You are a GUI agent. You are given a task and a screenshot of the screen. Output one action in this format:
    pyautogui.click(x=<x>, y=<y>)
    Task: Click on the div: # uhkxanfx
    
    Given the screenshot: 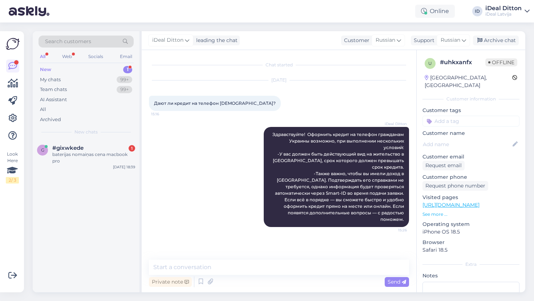 What is the action you would take?
    pyautogui.click(x=462, y=62)
    